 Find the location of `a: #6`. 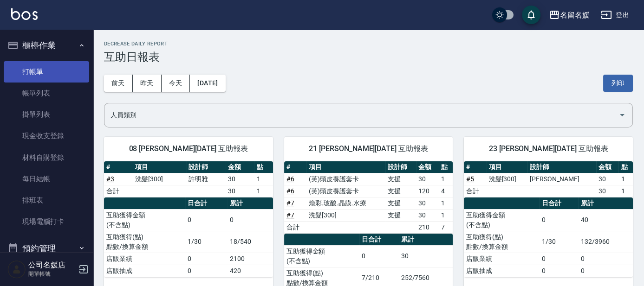

a: #6 is located at coordinates (290, 179).